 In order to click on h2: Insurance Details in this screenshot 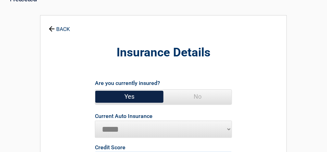, I will do `click(164, 52)`.